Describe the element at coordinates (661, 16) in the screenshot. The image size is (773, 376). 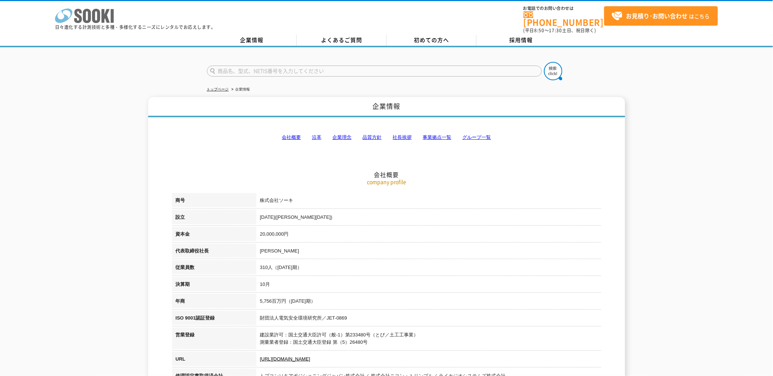
I see `a: お見積り･お問い合わせはこちら` at that location.